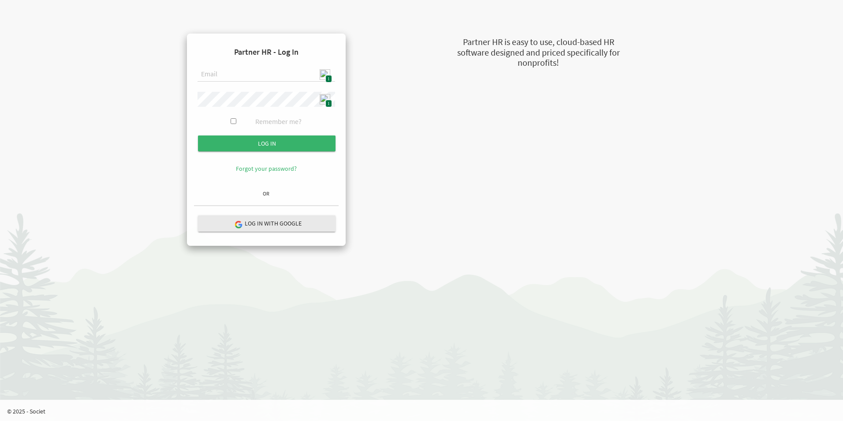 The image size is (843, 421). What do you see at coordinates (266, 52) in the screenshot?
I see `h4: Partner HR - Log In` at bounding box center [266, 52].